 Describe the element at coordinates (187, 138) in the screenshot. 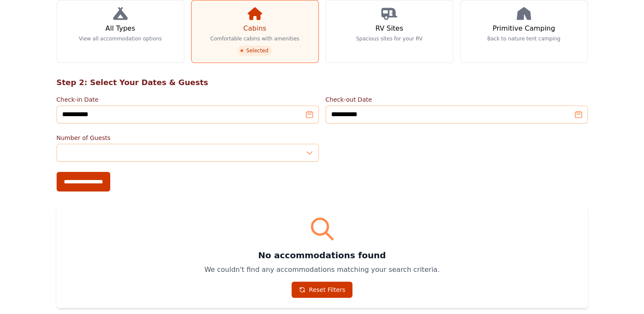

I see `label: Number of Guests` at that location.